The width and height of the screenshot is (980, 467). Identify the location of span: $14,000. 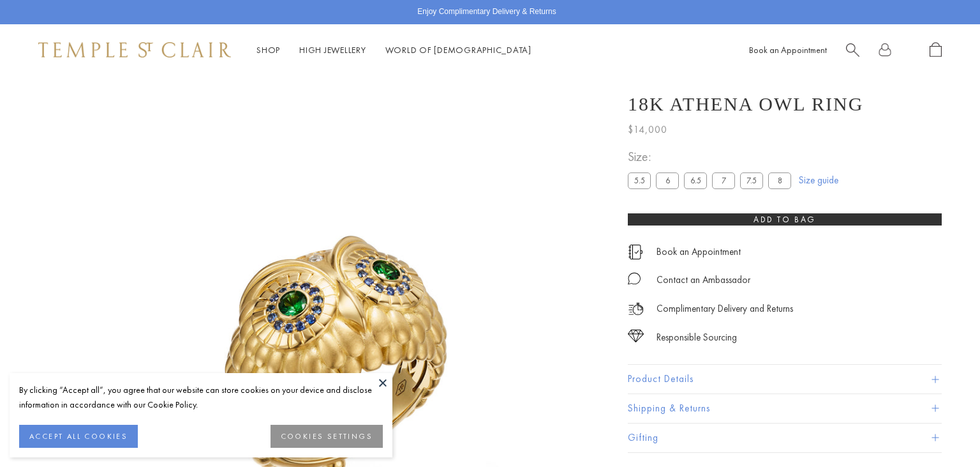
(648, 130).